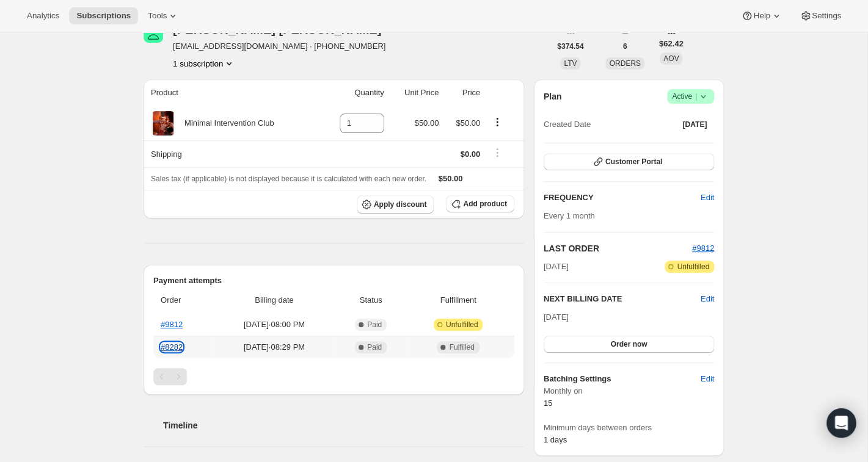 Image resolution: width=868 pixels, height=462 pixels. What do you see at coordinates (703, 249) in the screenshot?
I see `button: #9812` at bounding box center [703, 249].